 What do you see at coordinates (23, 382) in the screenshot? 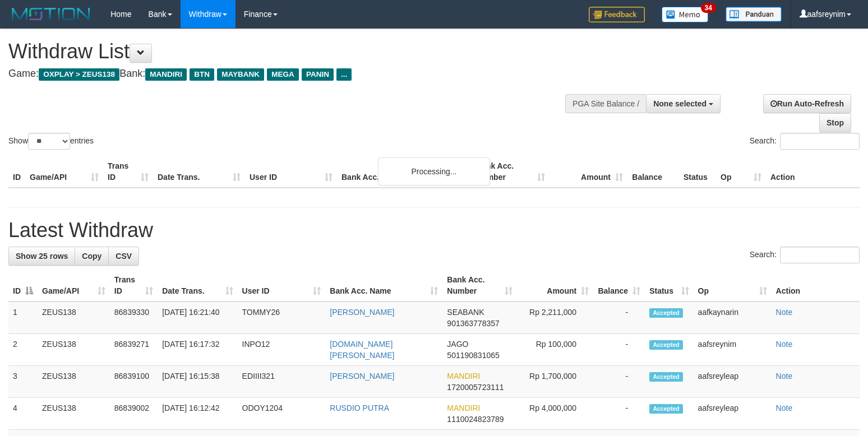
I see `td: 3` at bounding box center [23, 382].